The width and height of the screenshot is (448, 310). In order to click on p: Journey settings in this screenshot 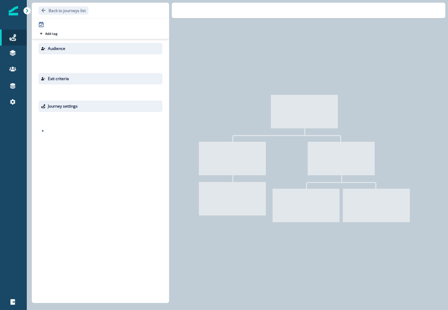, I will do `click(63, 106)`.